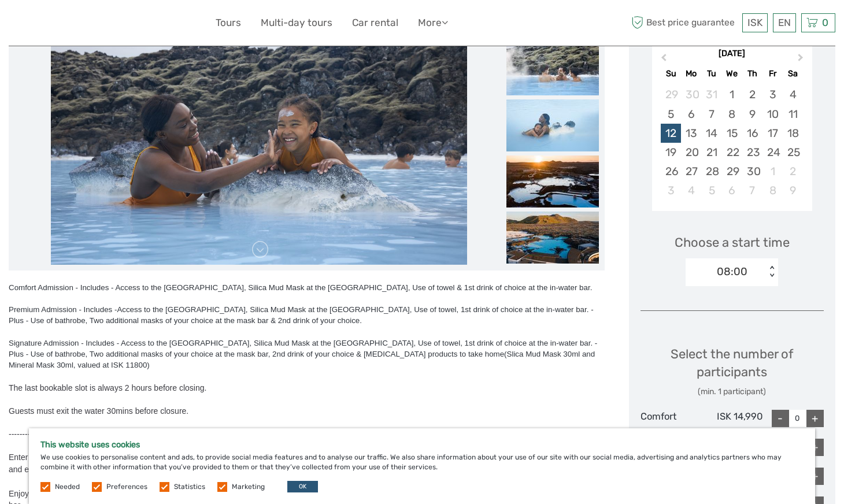 The height and width of the screenshot is (504, 844). Describe the element at coordinates (773, 152) in the screenshot. I see `div: Choose Friday, April 24th, 2026` at that location.